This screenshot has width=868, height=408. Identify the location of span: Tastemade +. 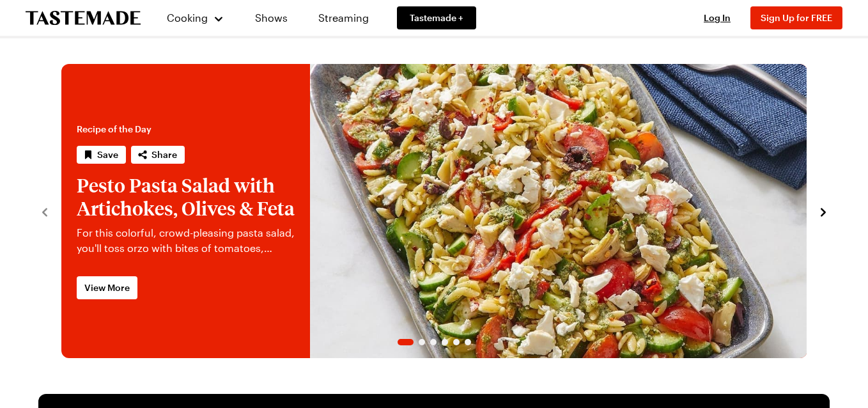
(436, 18).